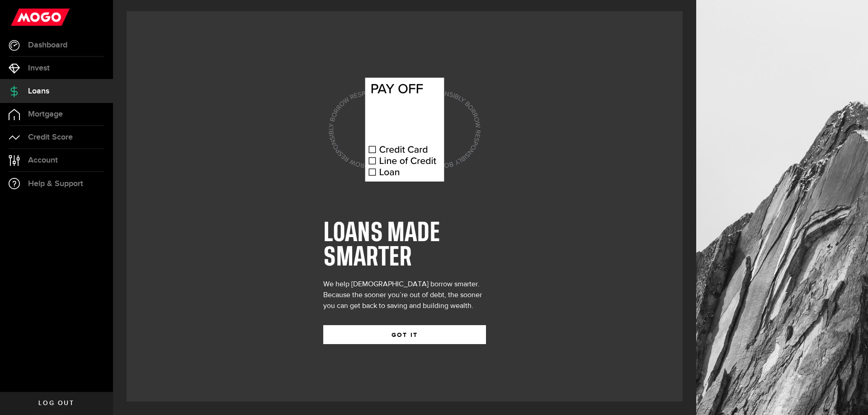  What do you see at coordinates (39, 68) in the screenshot?
I see `span: Invest` at bounding box center [39, 68].